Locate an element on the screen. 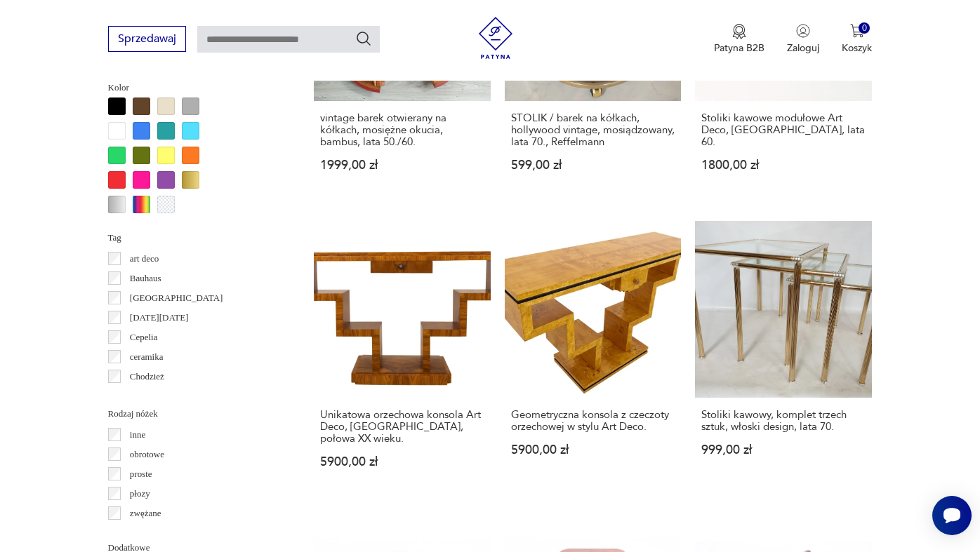 This screenshot has width=980, height=552. p: 999,00 zł is located at coordinates (783, 449).